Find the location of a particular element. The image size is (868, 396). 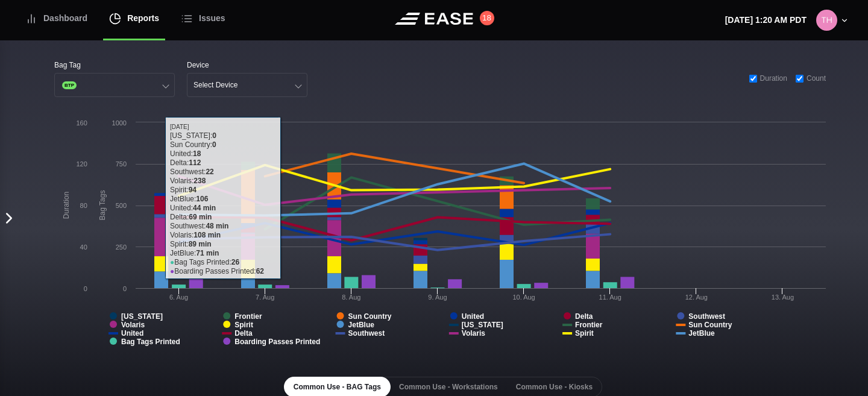

button: 18 is located at coordinates (487, 18).